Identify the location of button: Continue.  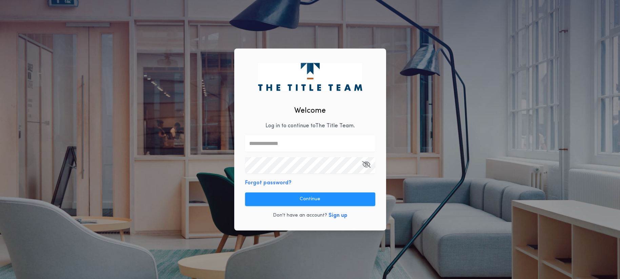
(310, 199).